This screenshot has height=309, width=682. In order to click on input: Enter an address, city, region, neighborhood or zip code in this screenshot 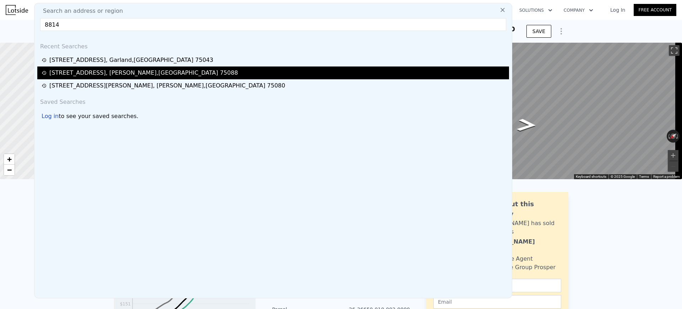, I will do `click(273, 25)`.